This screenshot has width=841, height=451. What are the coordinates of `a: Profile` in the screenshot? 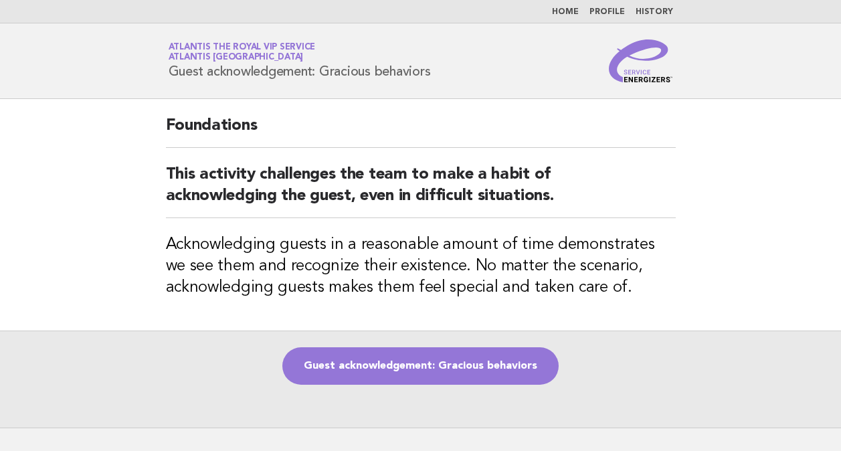 It's located at (607, 12).